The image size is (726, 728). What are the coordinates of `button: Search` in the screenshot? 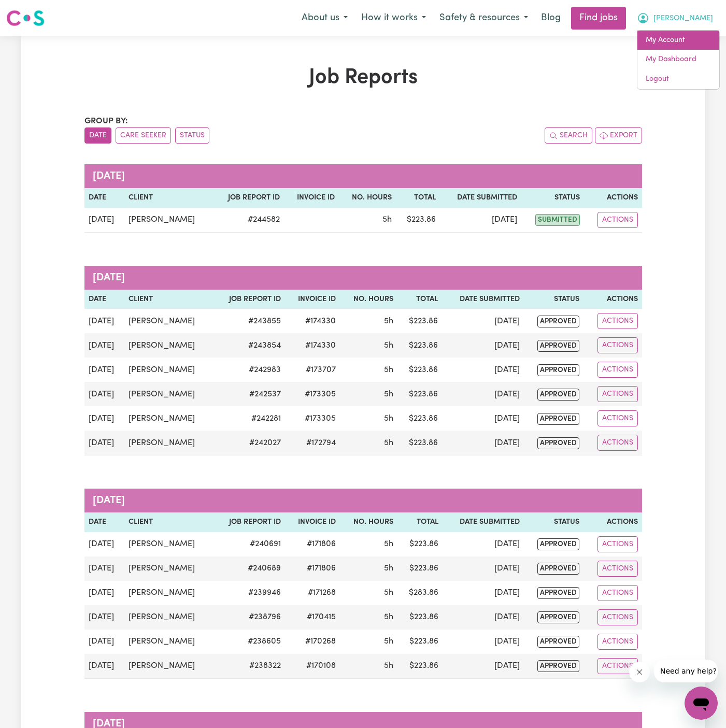 It's located at (568, 135).